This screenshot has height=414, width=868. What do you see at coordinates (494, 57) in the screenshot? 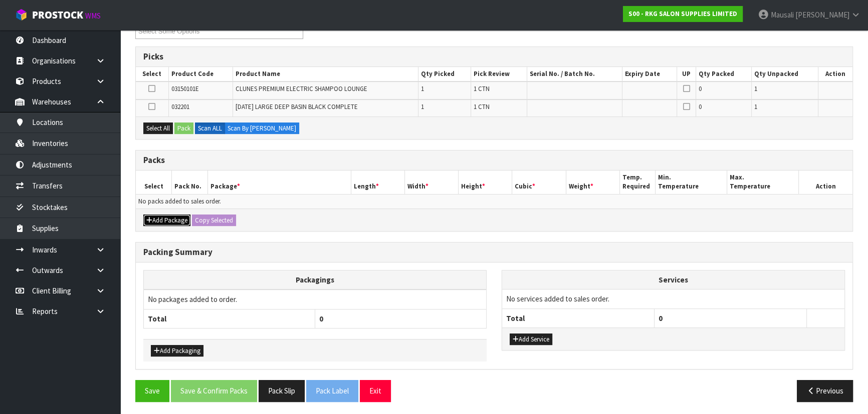
I see `h3: Picks` at bounding box center [494, 57].